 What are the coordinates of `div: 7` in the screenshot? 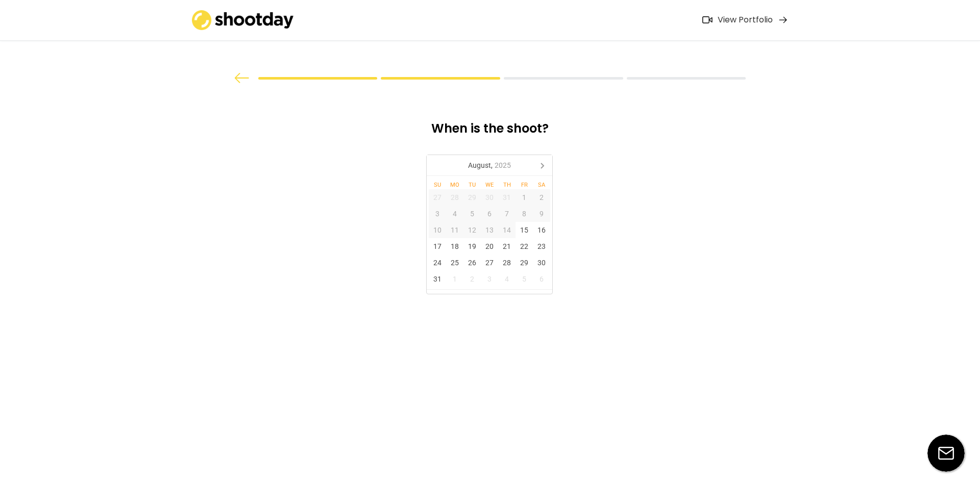 It's located at (507, 214).